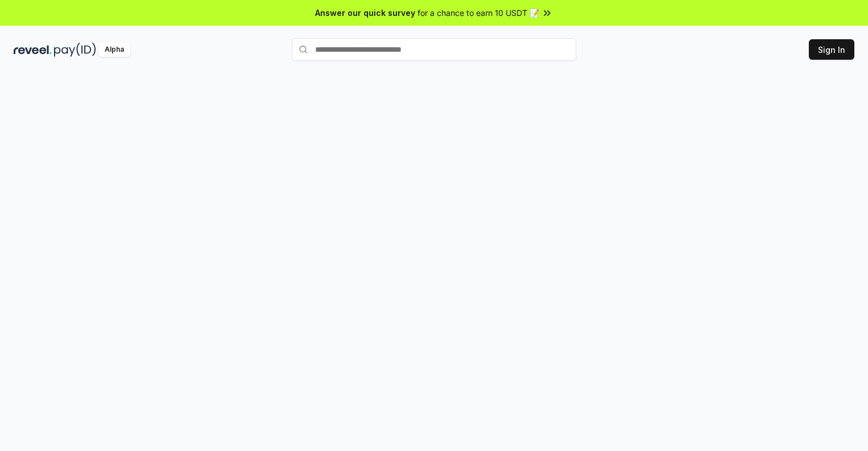  I want to click on span: for a chance to earn 10 USDT 📝, so click(478, 12).